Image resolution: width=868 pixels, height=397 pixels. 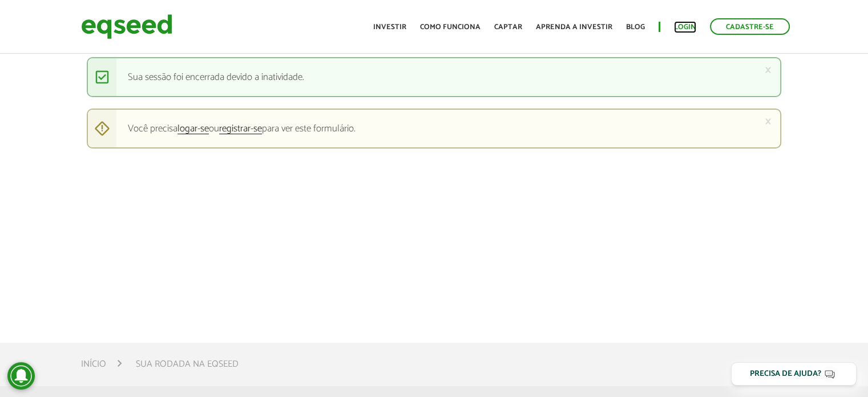 What do you see at coordinates (241, 129) in the screenshot?
I see `a: registrar-se` at bounding box center [241, 129].